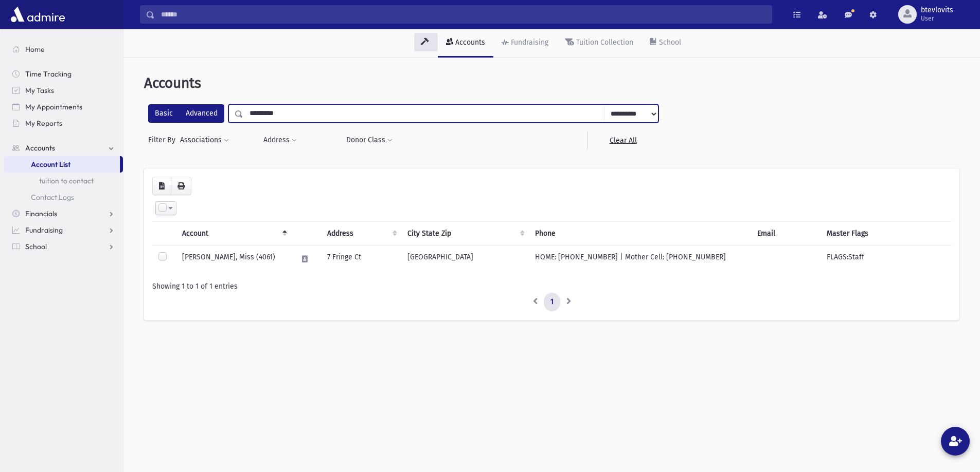 The height and width of the screenshot is (472, 980). I want to click on div: Accounts, so click(469, 42).